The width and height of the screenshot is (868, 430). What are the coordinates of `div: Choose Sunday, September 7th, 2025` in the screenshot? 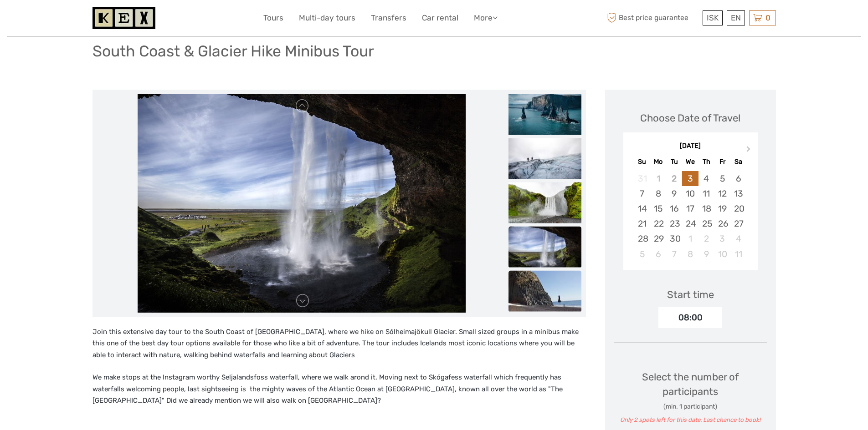 It's located at (642, 193).